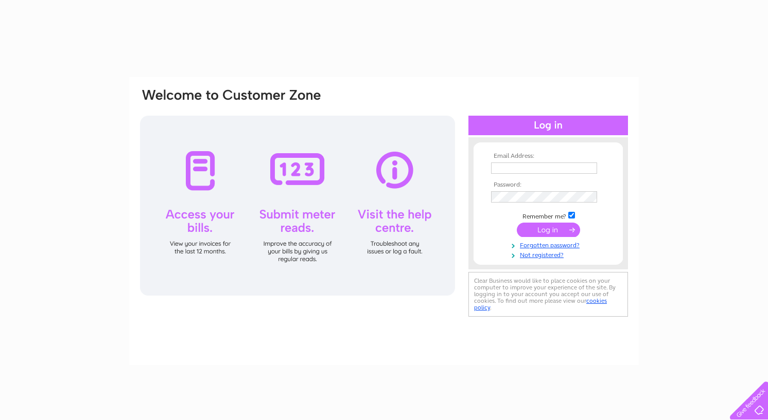  I want to click on a: Forgotten password?, so click(549, 244).